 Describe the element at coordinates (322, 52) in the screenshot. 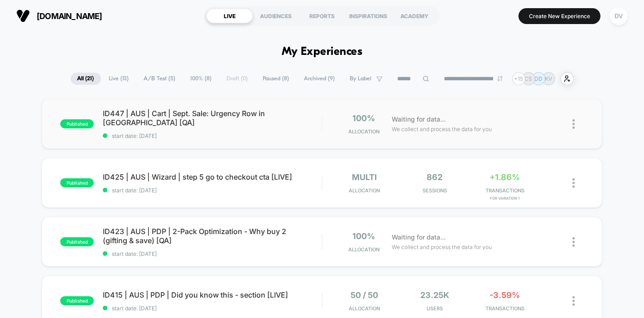

I see `h1: My Experiences` at that location.